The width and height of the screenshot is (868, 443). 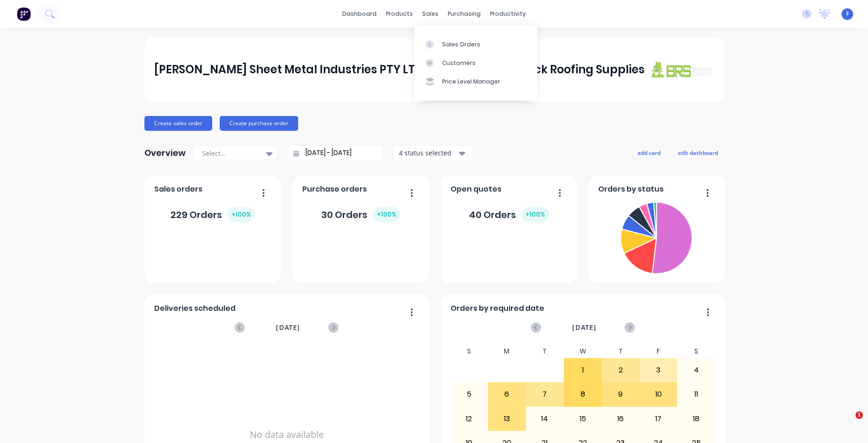 I want to click on div: 18, so click(x=696, y=419).